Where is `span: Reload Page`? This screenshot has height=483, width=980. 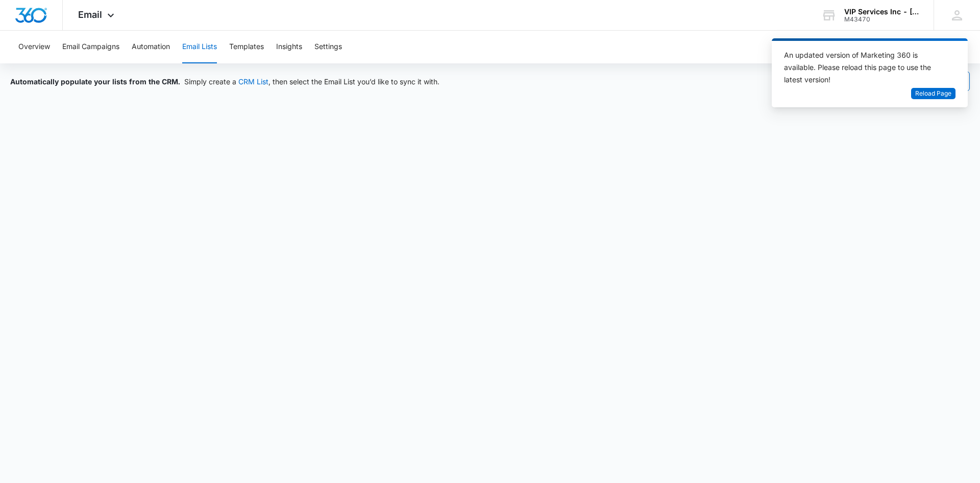
span: Reload Page is located at coordinates (933, 94).